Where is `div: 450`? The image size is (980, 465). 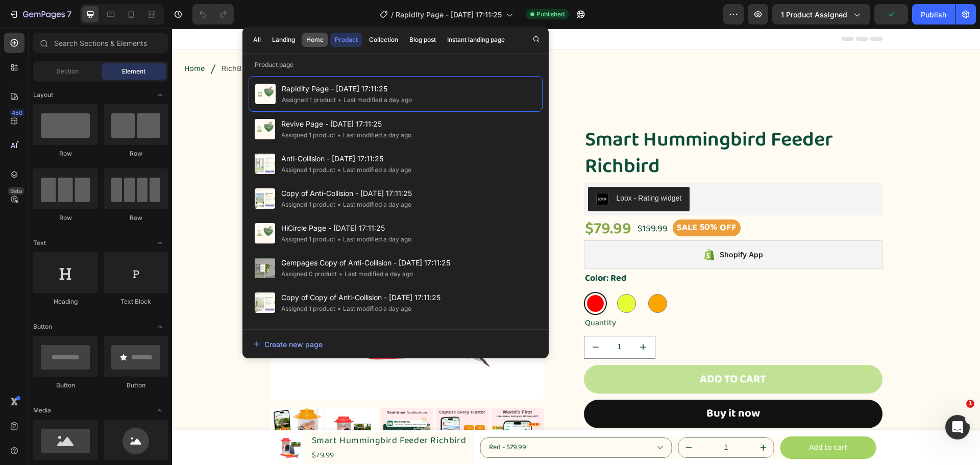
div: 450 is located at coordinates (17, 113).